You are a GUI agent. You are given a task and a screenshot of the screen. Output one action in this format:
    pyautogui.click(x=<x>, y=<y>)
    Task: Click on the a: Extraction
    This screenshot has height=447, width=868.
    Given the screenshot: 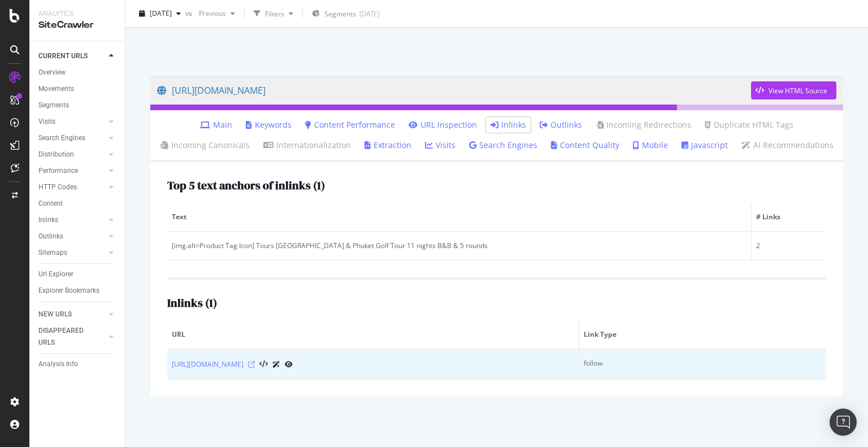 What is the action you would take?
    pyautogui.click(x=387, y=146)
    